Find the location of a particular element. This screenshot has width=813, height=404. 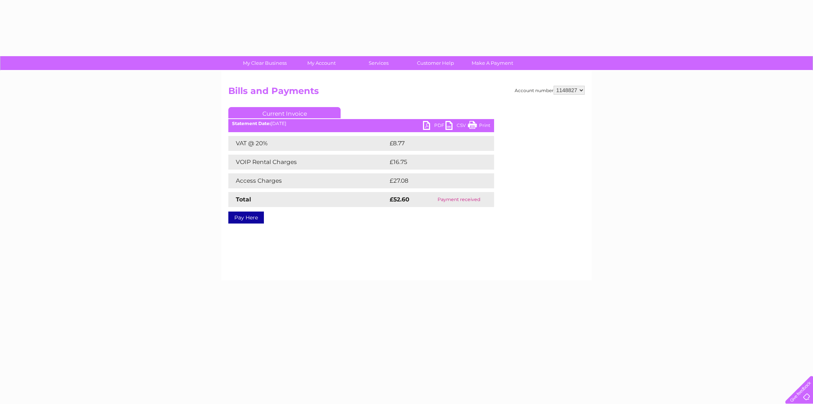

td: £8.77 is located at coordinates (432, 143).